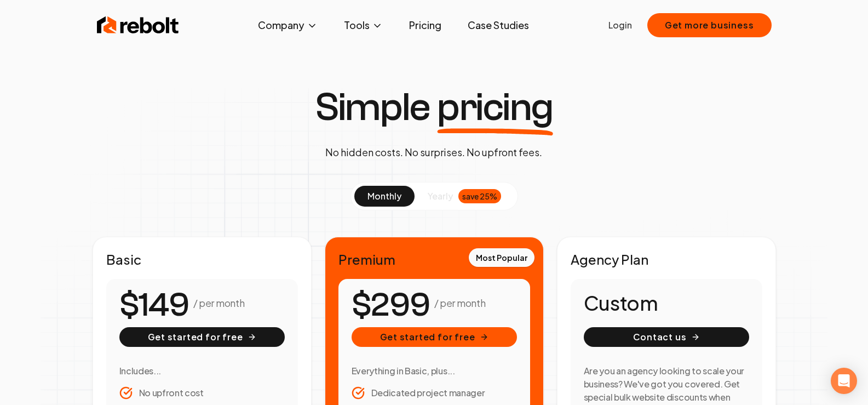 The height and width of the screenshot is (405, 868). What do you see at coordinates (363, 25) in the screenshot?
I see `button: Tools` at bounding box center [363, 25].